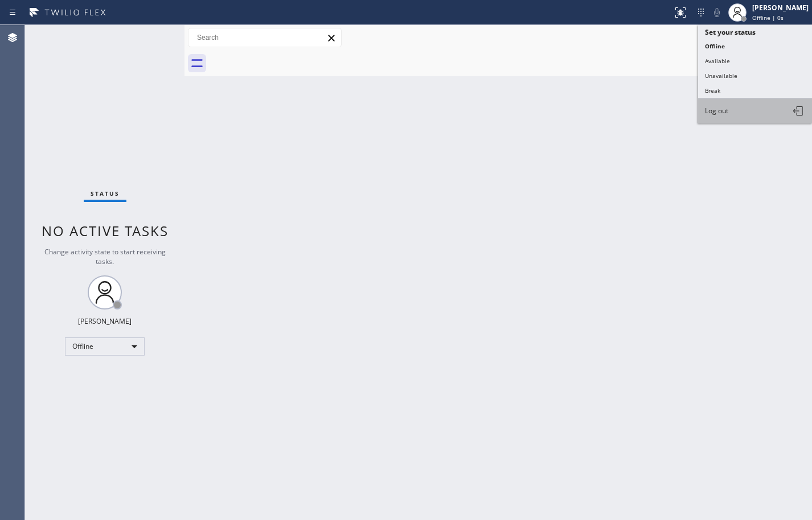 The height and width of the screenshot is (520, 812). Describe the element at coordinates (265, 38) in the screenshot. I see `input: Search` at that location.